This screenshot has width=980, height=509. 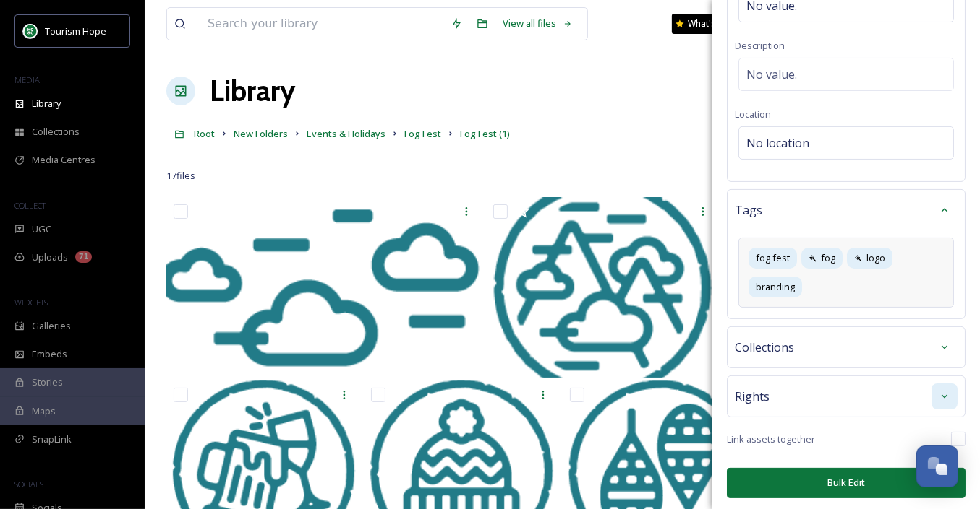 I want to click on input: Search your library, so click(x=321, y=24).